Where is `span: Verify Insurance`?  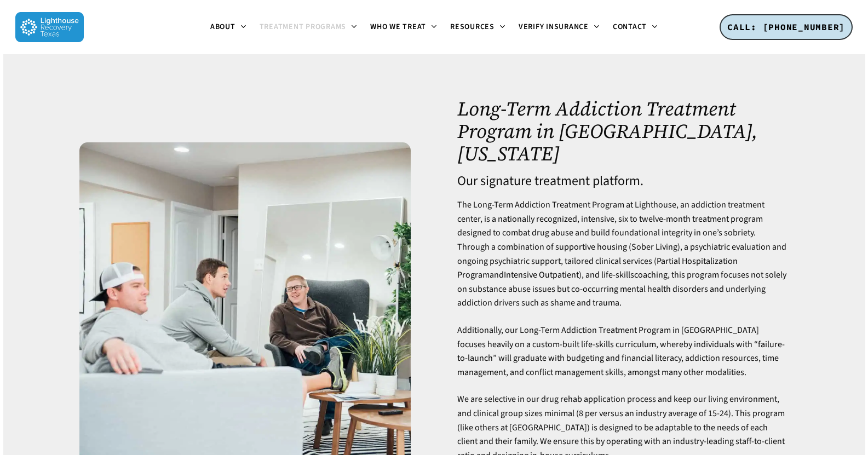 span: Verify Insurance is located at coordinates (553, 27).